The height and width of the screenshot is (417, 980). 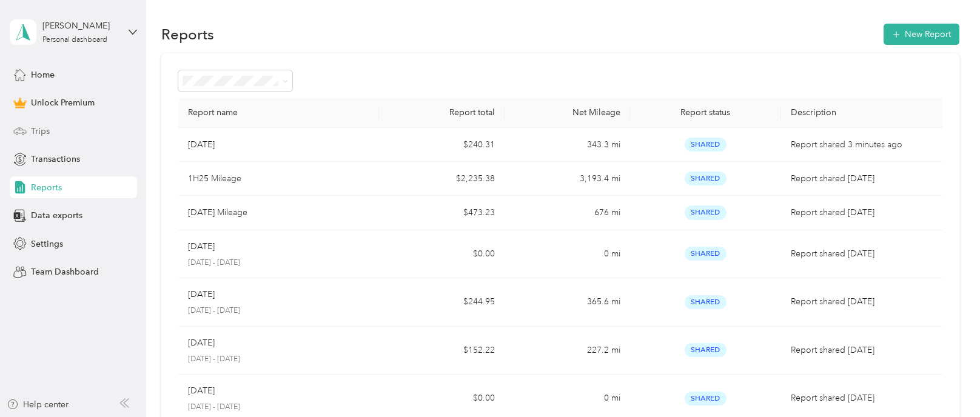 I want to click on div: Help center, so click(x=37, y=404).